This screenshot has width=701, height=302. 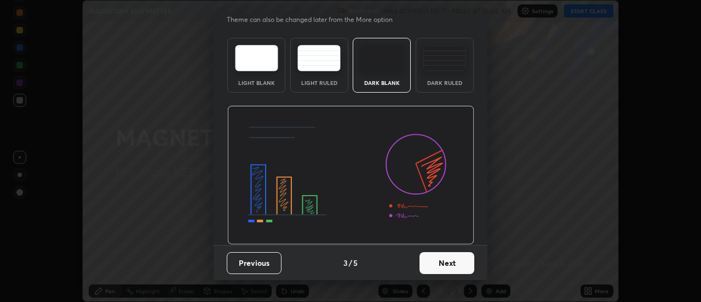 What do you see at coordinates (350, 175) in the screenshot?
I see `img: darkThemeBanner.d06ce4a2.svg` at bounding box center [350, 175].